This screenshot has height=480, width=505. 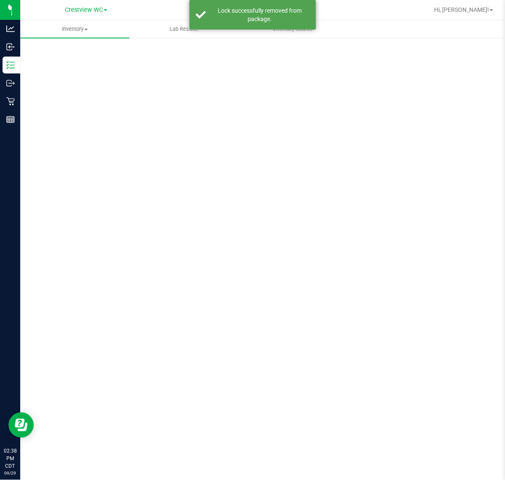 What do you see at coordinates (11, 65) in the screenshot?
I see `inline-svg: Inventory` at bounding box center [11, 65].